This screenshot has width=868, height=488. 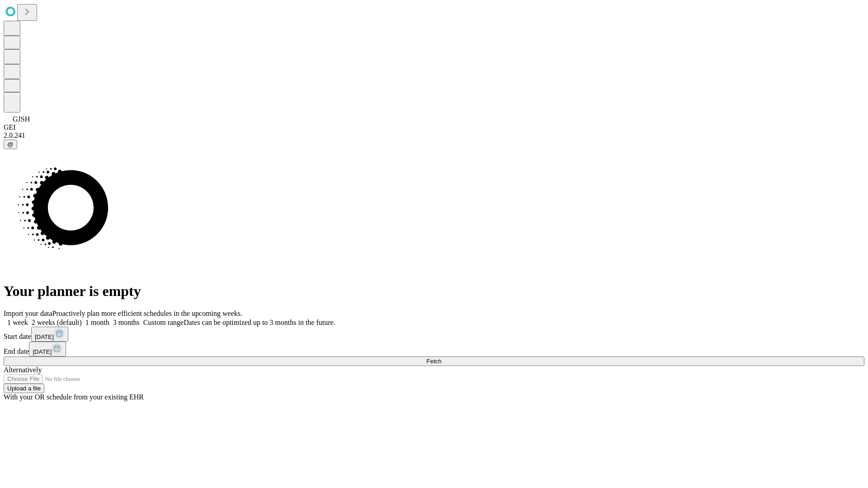 I want to click on span: 2 weeks (default), so click(x=57, y=322).